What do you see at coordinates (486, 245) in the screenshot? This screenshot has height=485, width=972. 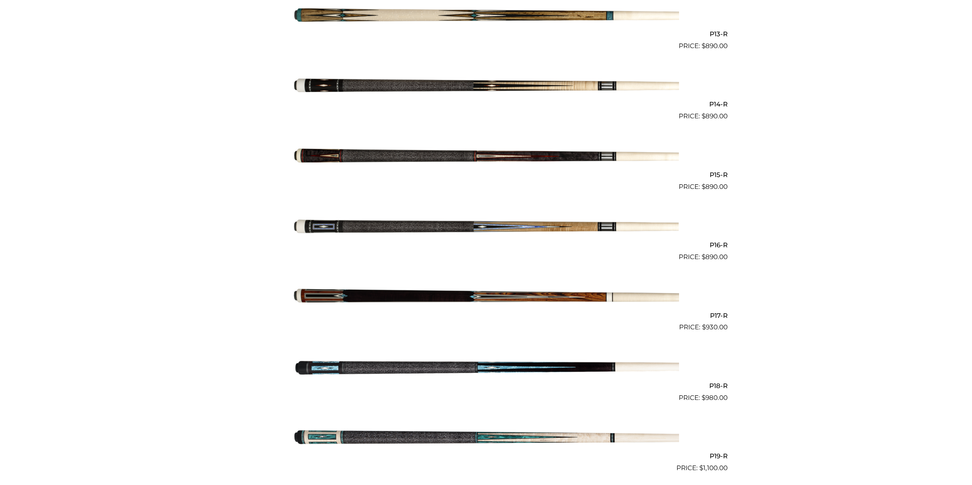 I see `h2: P16-R` at bounding box center [486, 245].